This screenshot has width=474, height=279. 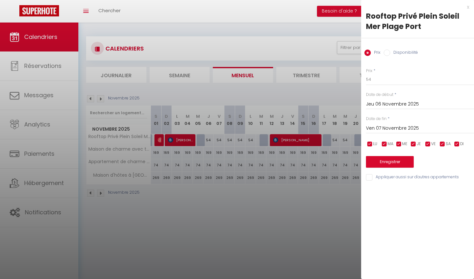 What do you see at coordinates (379, 95) in the screenshot?
I see `label: Date de début` at bounding box center [379, 95].